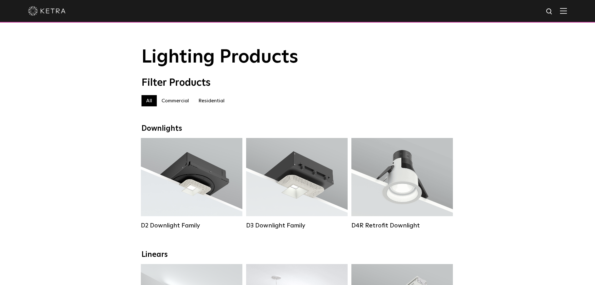  I want to click on div: D2 Downlight Family, so click(192, 225).